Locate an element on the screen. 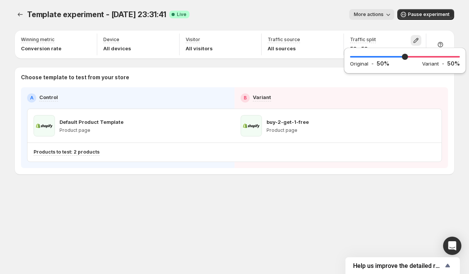 This screenshot has width=469, height=274. h2: A is located at coordinates (32, 98).